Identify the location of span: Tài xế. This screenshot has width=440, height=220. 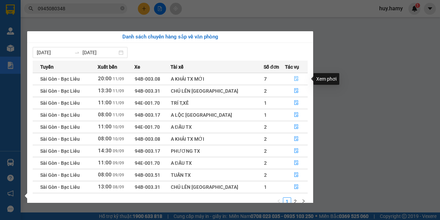
(177, 67).